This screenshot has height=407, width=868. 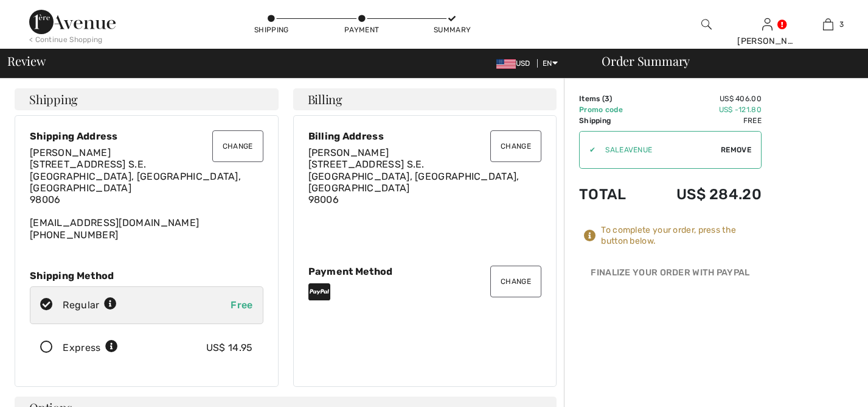 What do you see at coordinates (241, 304) in the screenshot?
I see `span: Free` at bounding box center [241, 304].